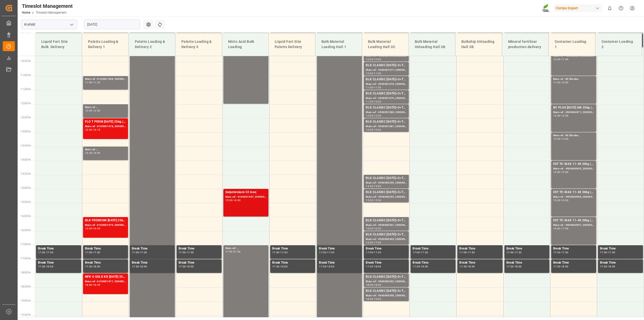  Describe the element at coordinates (106, 107) in the screenshot. I see `div: Main ref : ,` at that location.